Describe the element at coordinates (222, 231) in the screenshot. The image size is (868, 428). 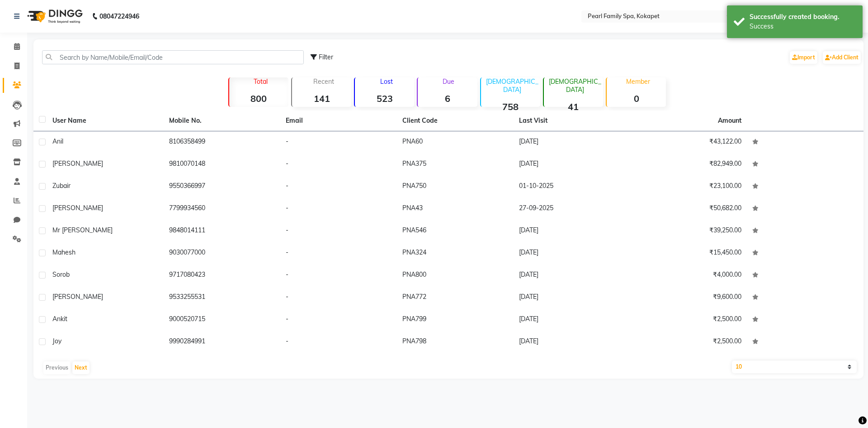
I see `td: 9848014111` at that location.